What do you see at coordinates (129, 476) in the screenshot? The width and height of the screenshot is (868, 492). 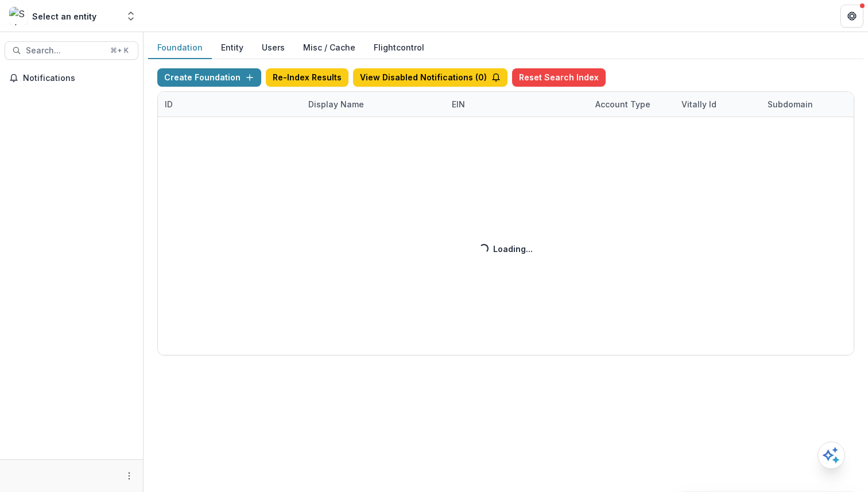 I see `button: More` at bounding box center [129, 476].